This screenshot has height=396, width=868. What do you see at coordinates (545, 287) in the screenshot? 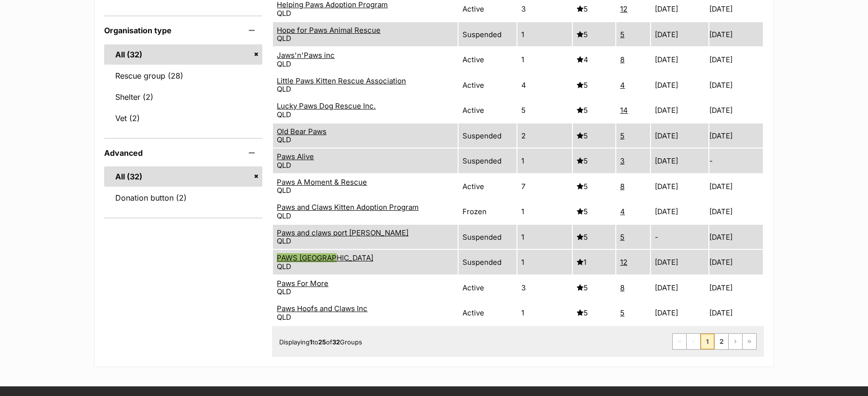
I see `td: 3` at bounding box center [545, 287].